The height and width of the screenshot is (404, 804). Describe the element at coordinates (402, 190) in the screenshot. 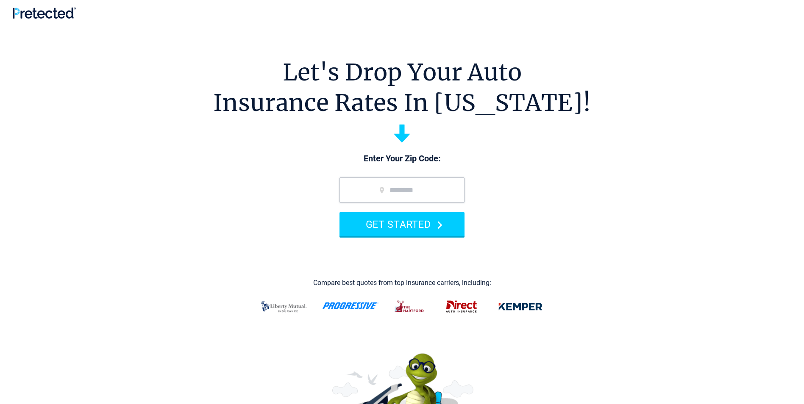

I see `input: zip code` at that location.